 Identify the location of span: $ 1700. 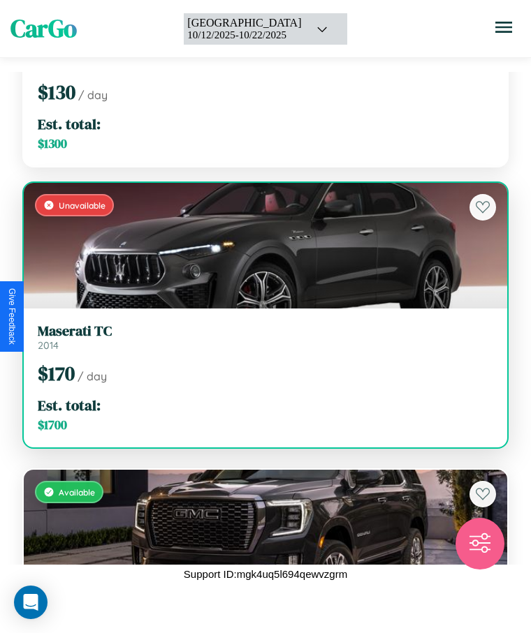
(52, 425).